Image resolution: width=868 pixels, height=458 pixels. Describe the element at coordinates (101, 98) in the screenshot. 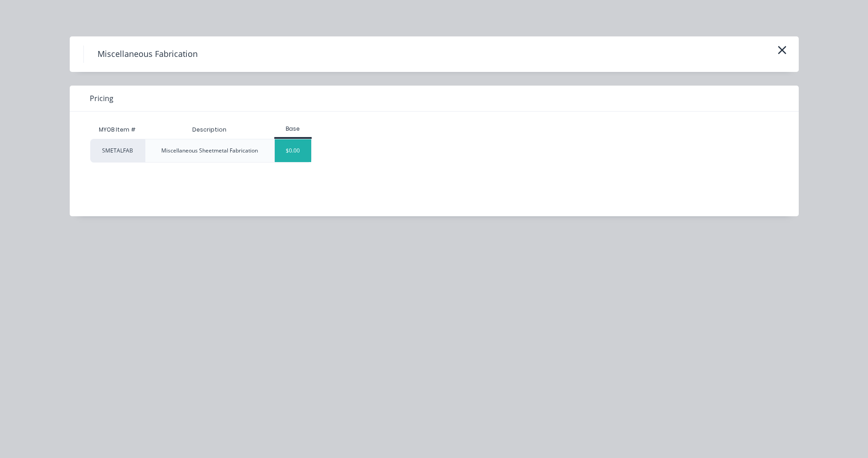

I see `span: Pricing` at that location.